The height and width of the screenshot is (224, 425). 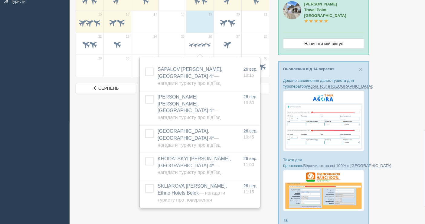 I want to click on a: серпень, so click(x=106, y=88).